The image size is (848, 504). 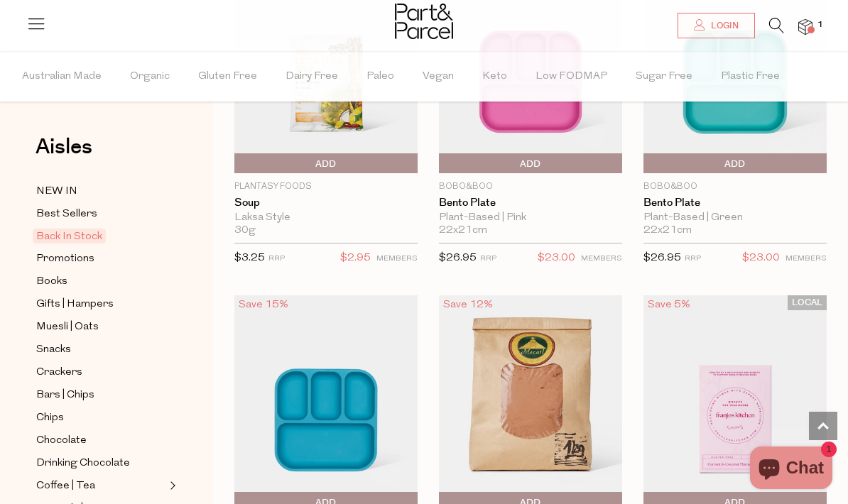 What do you see at coordinates (171, 486) in the screenshot?
I see `button: Expand/Collapse Coffee | Tea` at bounding box center [171, 486].